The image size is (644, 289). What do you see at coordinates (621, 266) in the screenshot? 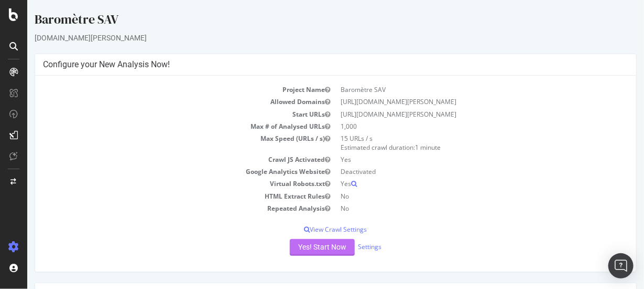
I see `div: Open Intercom Messenger` at bounding box center [621, 266].